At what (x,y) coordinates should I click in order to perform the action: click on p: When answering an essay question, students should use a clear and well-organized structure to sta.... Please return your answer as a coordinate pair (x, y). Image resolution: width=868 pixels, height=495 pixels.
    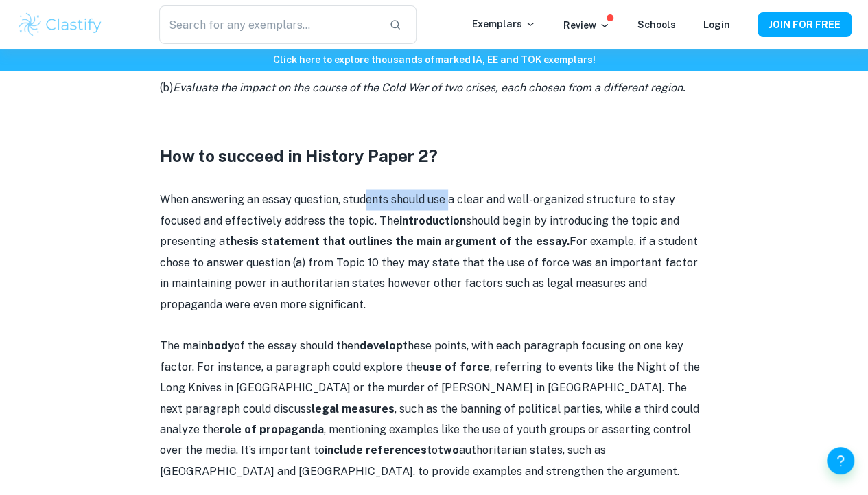
    Looking at the image, I should click on (434, 252).